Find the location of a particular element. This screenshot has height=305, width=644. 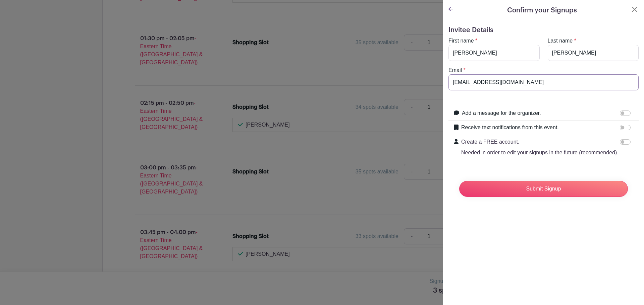

label: Add a message for the organizer. is located at coordinates (502, 113).